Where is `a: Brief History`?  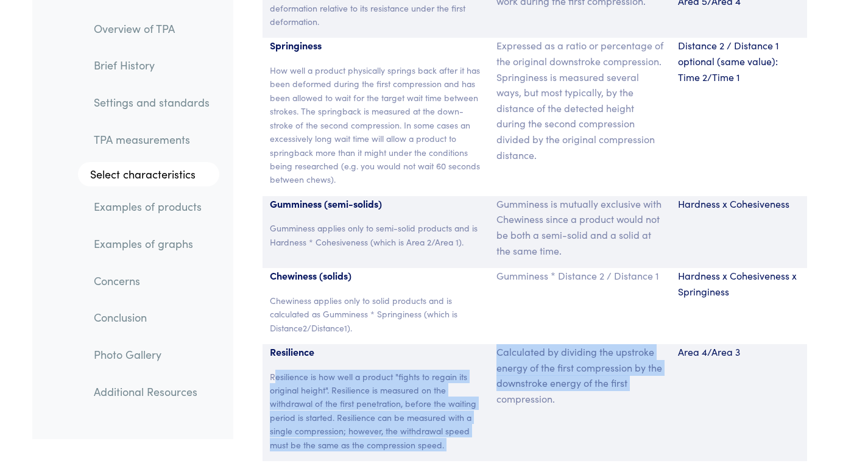 a: Brief History is located at coordinates (151, 66).